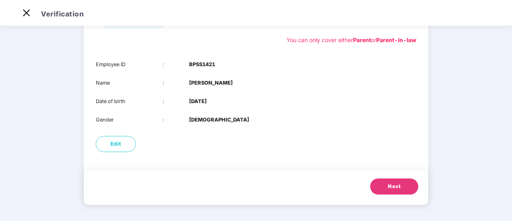 Image resolution: width=512 pixels, height=221 pixels. I want to click on div: You can only cover either or, so click(351, 40).